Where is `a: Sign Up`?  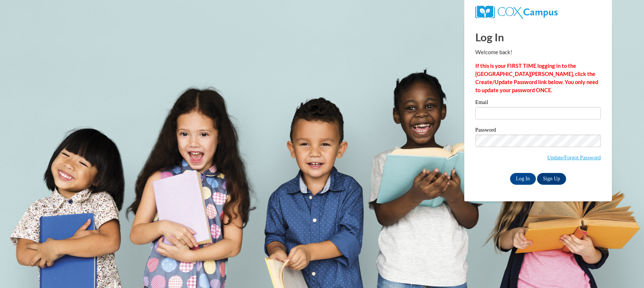
a: Sign Up is located at coordinates (551, 179).